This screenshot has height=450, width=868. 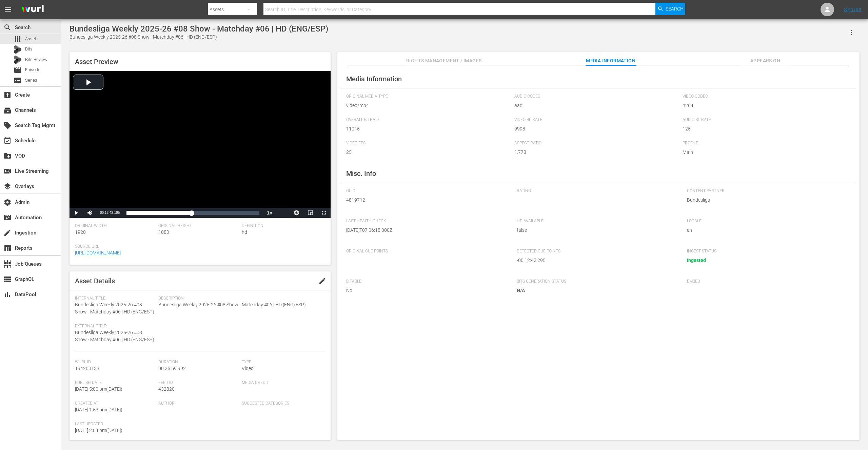 I want to click on span: Publish Date, so click(x=115, y=383).